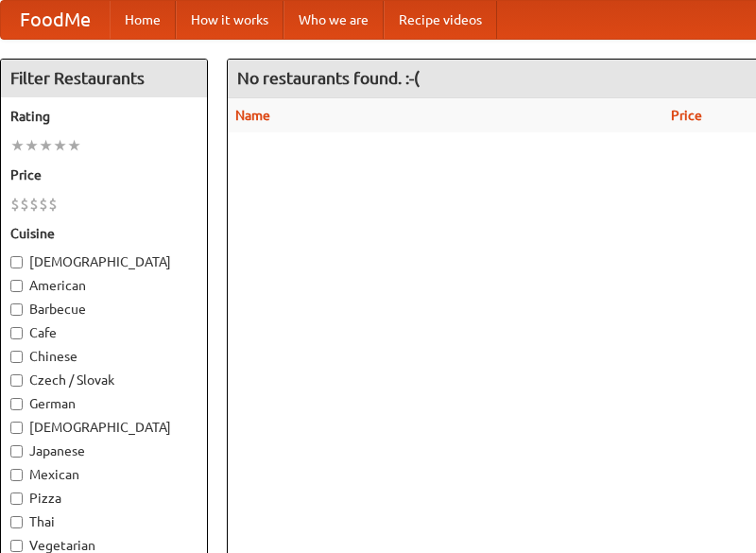 This screenshot has width=756, height=553. Describe the element at coordinates (230, 20) in the screenshot. I see `a: How it works` at that location.